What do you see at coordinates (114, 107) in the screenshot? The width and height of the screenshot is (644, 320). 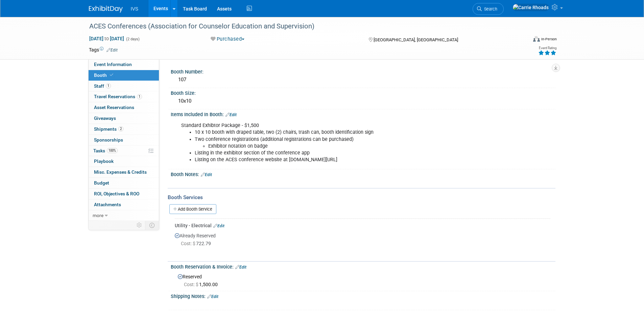 I see `span: Asset Reservations` at bounding box center [114, 107].